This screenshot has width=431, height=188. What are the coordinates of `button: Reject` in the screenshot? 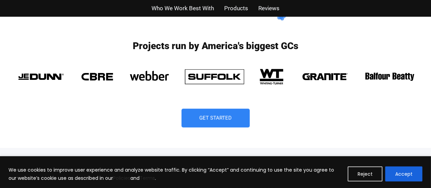 It's located at (365, 174).